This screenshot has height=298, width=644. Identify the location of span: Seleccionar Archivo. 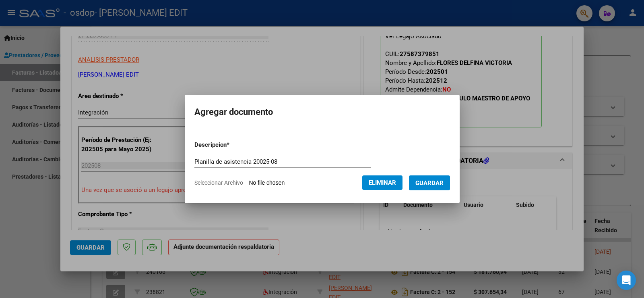
(218, 182).